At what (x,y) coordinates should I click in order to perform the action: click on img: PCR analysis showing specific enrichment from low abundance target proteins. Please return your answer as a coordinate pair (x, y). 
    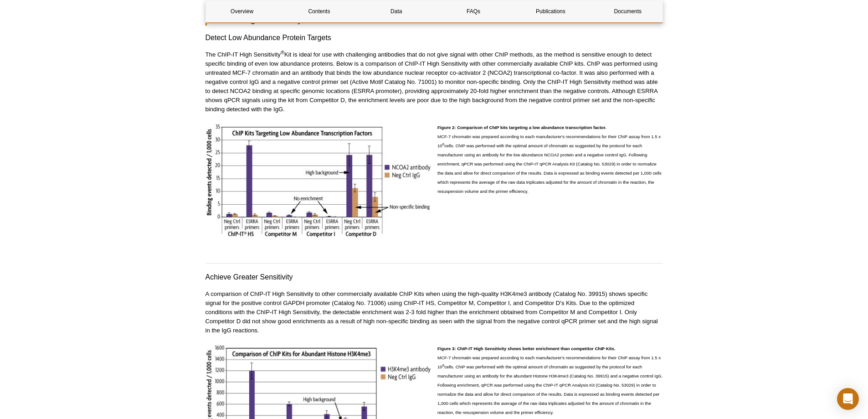
    Looking at the image, I should click on (318, 180).